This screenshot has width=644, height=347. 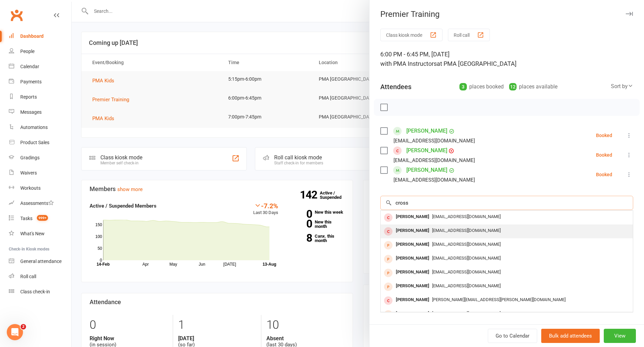 I want to click on a: People, so click(x=40, y=51).